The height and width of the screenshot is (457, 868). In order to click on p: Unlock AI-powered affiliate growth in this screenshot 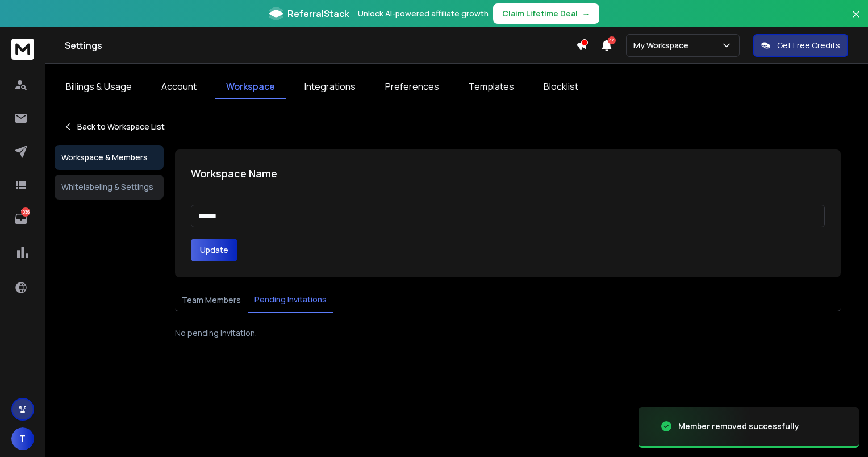, I will do `click(424, 13)`.